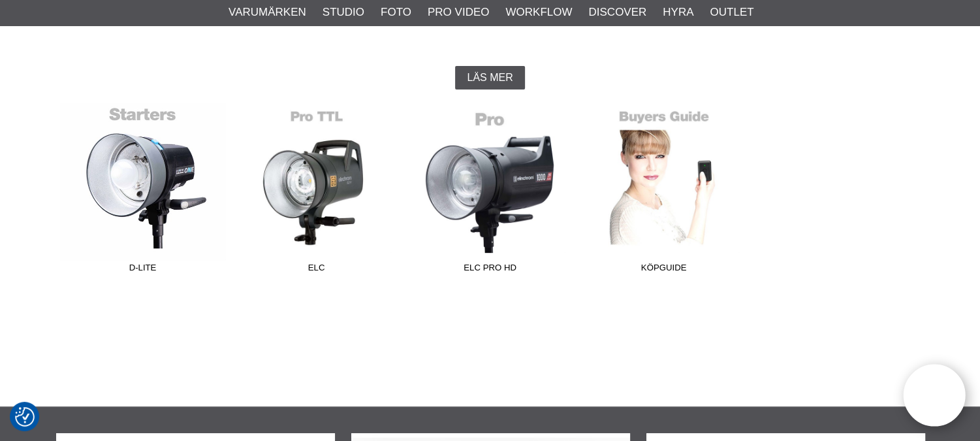 This screenshot has height=441, width=980. What do you see at coordinates (317, 270) in the screenshot?
I see `span: ELC` at bounding box center [317, 270].